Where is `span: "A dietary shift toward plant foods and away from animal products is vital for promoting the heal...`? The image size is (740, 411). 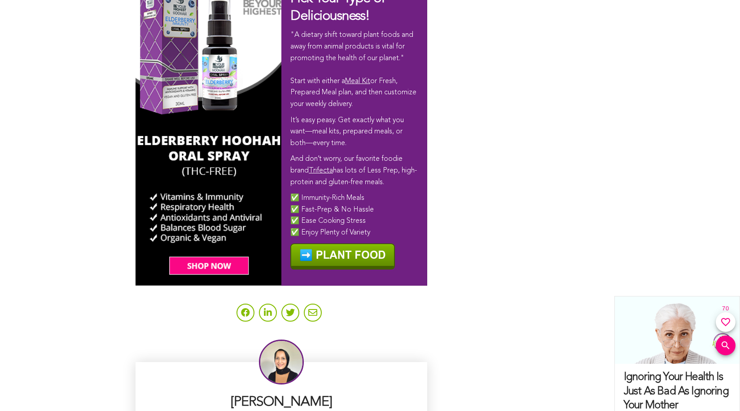
span: "A dietary shift toward plant foods and away from animal products is vital for promoting the heal... is located at coordinates (353, 70).